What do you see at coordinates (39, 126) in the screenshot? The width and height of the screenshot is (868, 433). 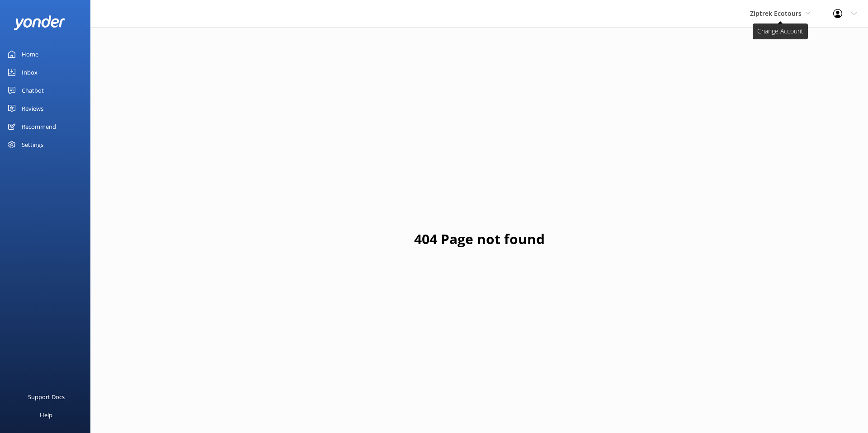 I see `div: Recommend` at bounding box center [39, 126].